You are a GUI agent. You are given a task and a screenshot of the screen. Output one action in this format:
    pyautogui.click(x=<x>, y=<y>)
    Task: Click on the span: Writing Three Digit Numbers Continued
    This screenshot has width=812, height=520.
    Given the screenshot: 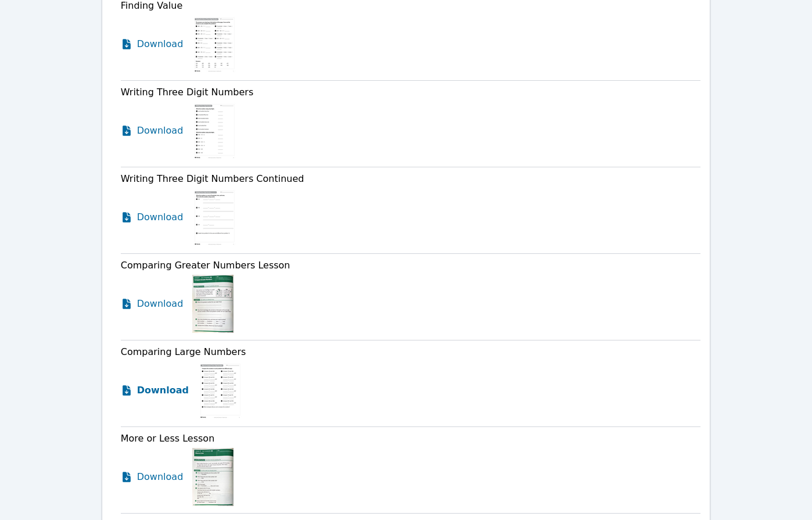 What is the action you would take?
    pyautogui.click(x=212, y=178)
    